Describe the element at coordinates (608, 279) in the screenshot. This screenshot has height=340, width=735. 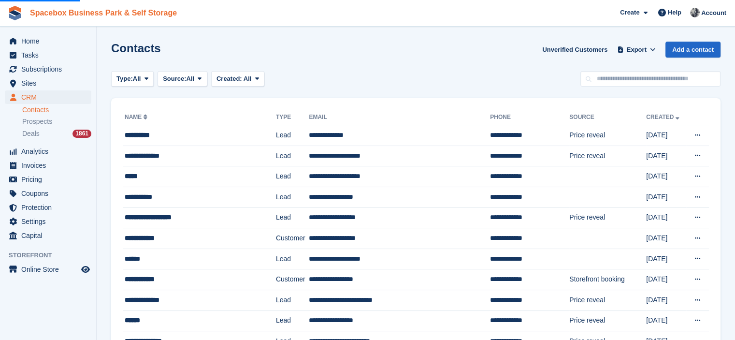
I see `td: Storefront booking` at that location.